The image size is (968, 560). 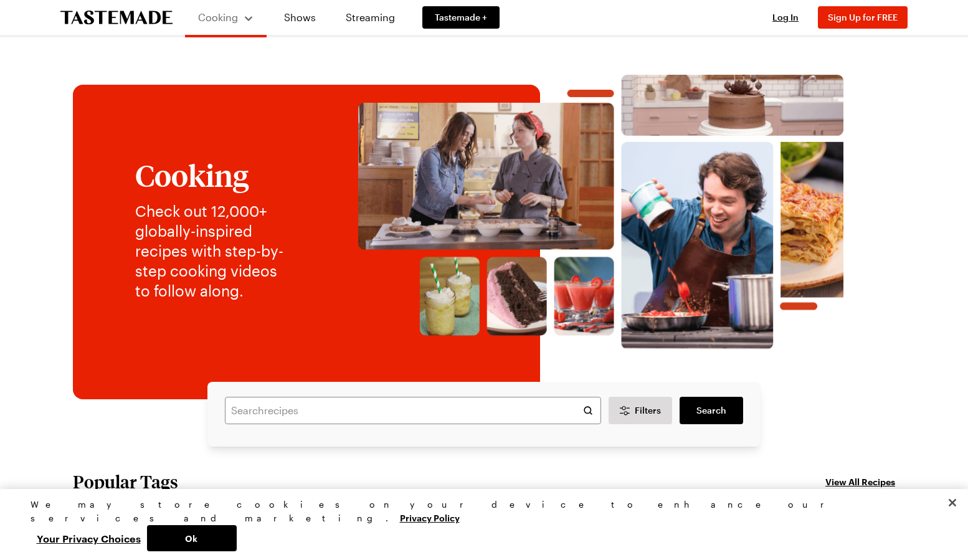 What do you see at coordinates (125, 482) in the screenshot?
I see `h2: Popular Tags` at bounding box center [125, 482].